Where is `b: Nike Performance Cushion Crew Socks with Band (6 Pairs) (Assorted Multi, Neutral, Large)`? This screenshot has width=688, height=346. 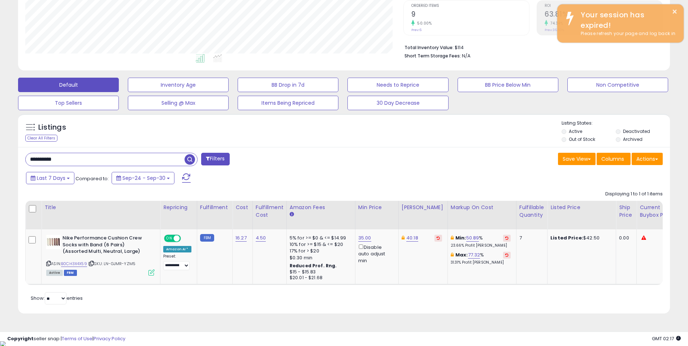 b: Nike Performance Cushion Crew Socks with Band (6 Pairs) (Assorted Multi, Neutral, Large) is located at coordinates (106, 246).